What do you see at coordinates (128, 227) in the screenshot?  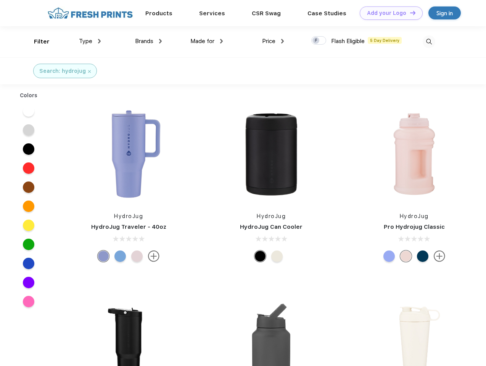 I see `a: HydroJug Traveler - 40oz` at bounding box center [128, 227].